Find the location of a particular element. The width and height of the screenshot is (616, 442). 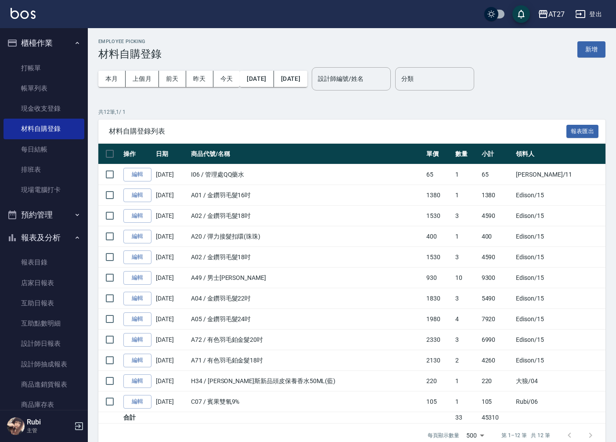

td: 4 is located at coordinates (466, 319).